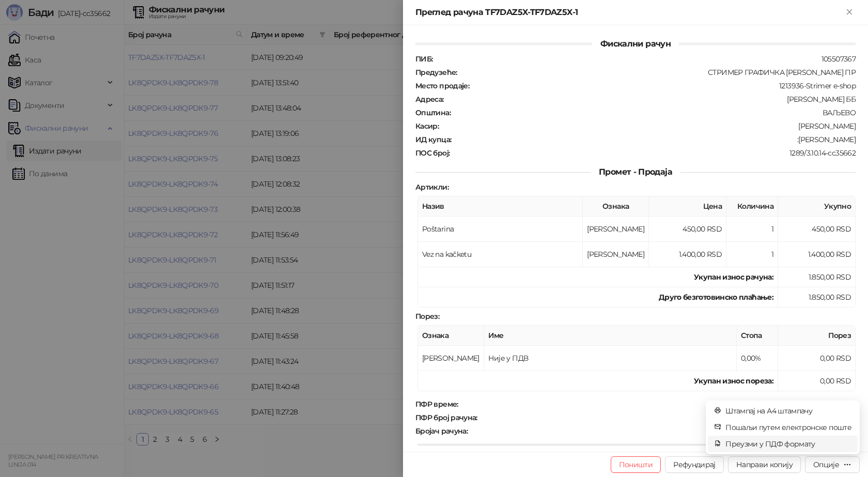 The height and width of the screenshot is (477, 868). What do you see at coordinates (826, 465) in the screenshot?
I see `div: Опције` at bounding box center [826, 465].